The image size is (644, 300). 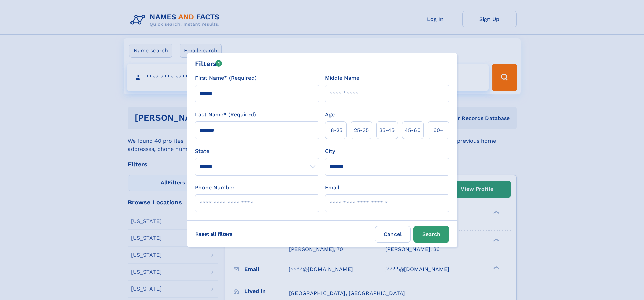 I want to click on span: 60+, so click(x=438, y=130).